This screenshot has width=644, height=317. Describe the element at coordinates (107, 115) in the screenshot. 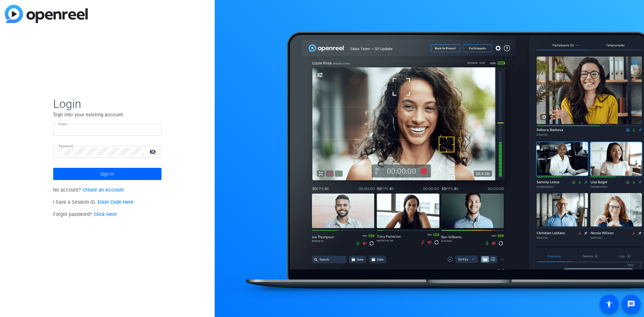

I see `p: Sign into your existing account.` at that location.